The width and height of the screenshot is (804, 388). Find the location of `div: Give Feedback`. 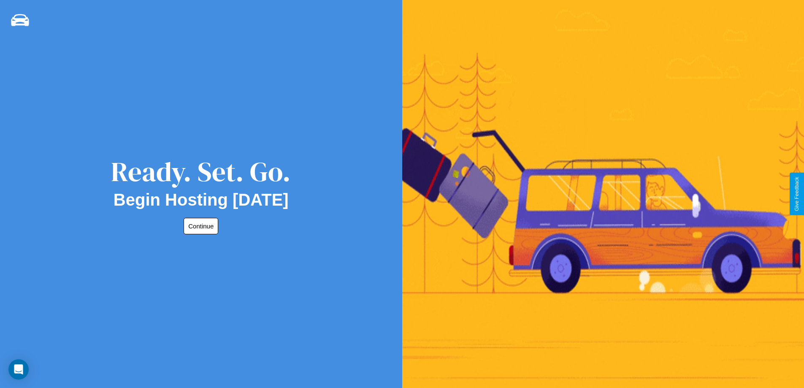

div: Give Feedback is located at coordinates (797, 194).